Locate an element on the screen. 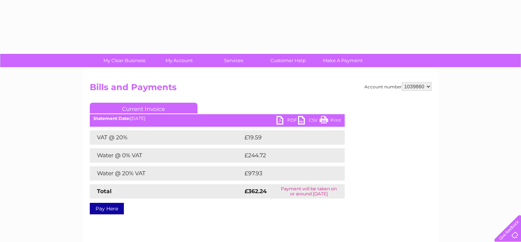 This screenshot has height=242, width=521. h2: Bills and Payments is located at coordinates (261, 89).